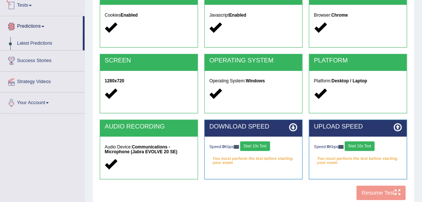 This screenshot has width=422, height=202. Describe the element at coordinates (358, 127) in the screenshot. I see `h2: UPLOAD SPEED` at that location.